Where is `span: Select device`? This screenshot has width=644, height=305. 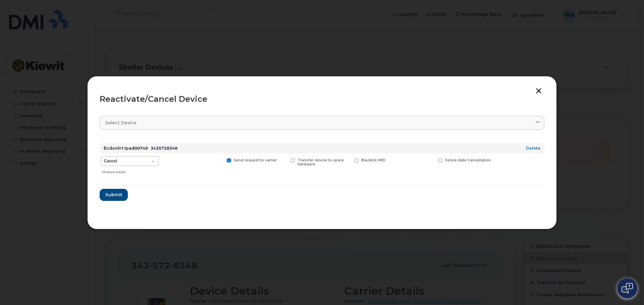
span: Select device is located at coordinates (121, 123).